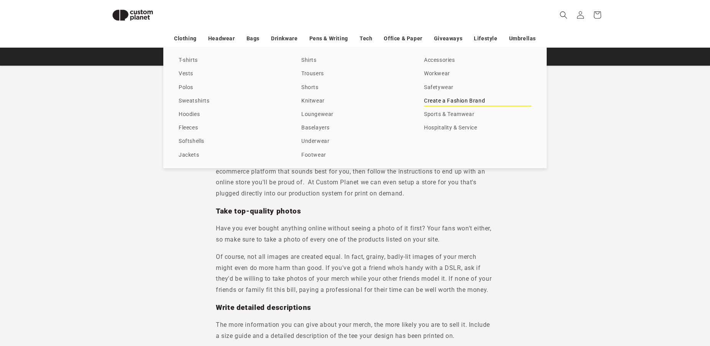 The width and height of the screenshot is (710, 346). What do you see at coordinates (329, 38) in the screenshot?
I see `a: Pens & Writing` at bounding box center [329, 38].